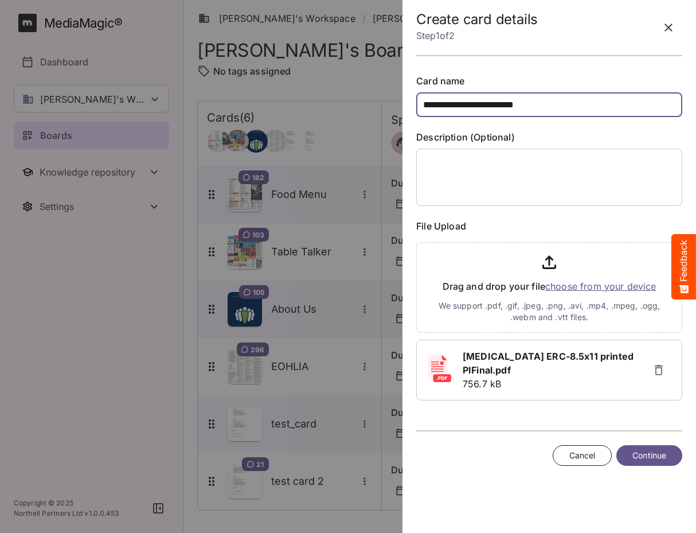  Describe the element at coordinates (552, 384) in the screenshot. I see `p: 756.7 kB` at that location.